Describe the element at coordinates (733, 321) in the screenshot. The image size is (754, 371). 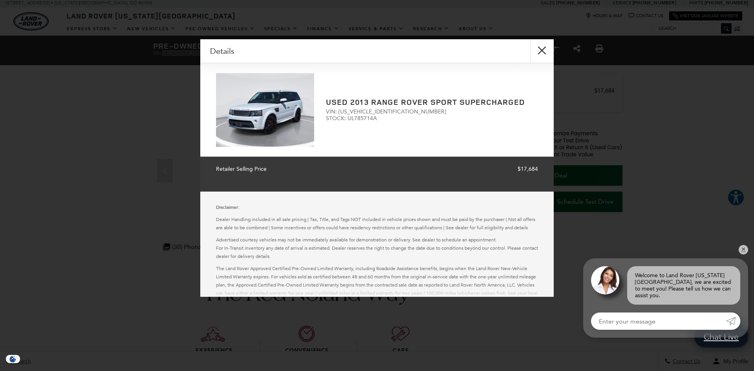
I see `a: Submit` at that location.